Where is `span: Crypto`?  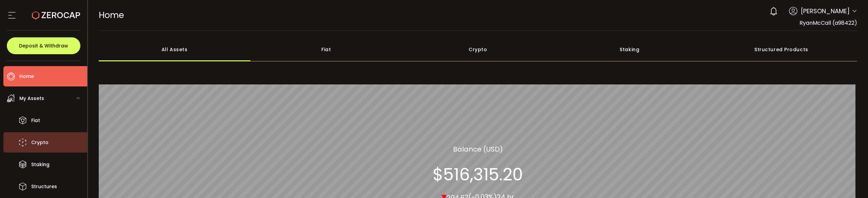
span: Crypto is located at coordinates (39, 143).